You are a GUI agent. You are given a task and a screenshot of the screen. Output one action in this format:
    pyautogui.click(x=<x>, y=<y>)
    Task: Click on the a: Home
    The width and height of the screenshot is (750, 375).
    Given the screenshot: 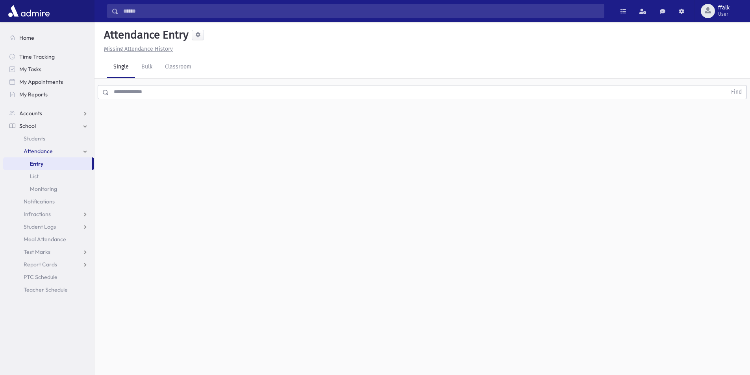 What is the action you would take?
    pyautogui.click(x=48, y=38)
    